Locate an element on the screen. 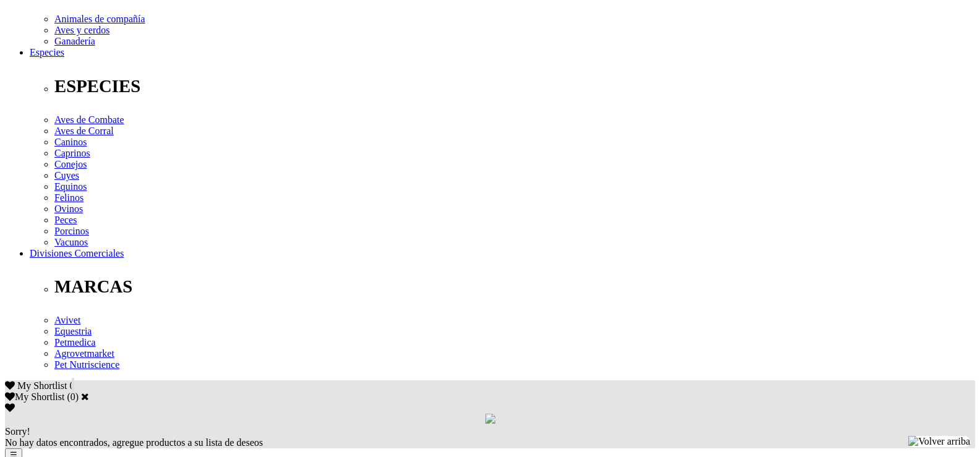  a: Caninos is located at coordinates (71, 142).